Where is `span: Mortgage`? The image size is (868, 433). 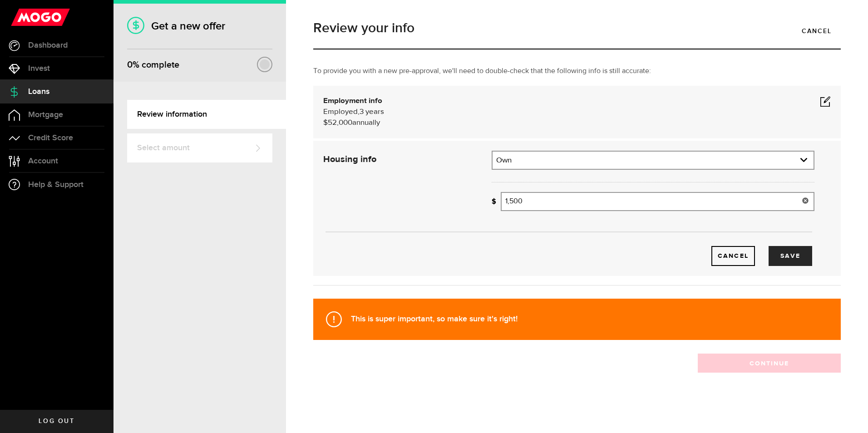
span: Mortgage is located at coordinates (46, 115).